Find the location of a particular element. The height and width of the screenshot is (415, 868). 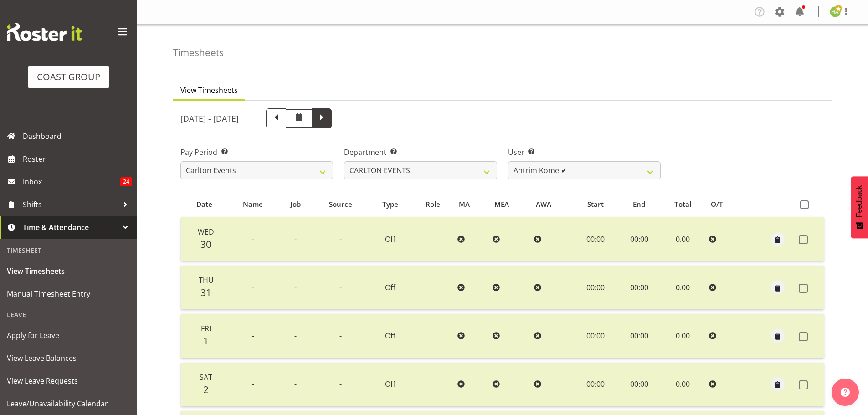

span: Fri is located at coordinates (206, 329).